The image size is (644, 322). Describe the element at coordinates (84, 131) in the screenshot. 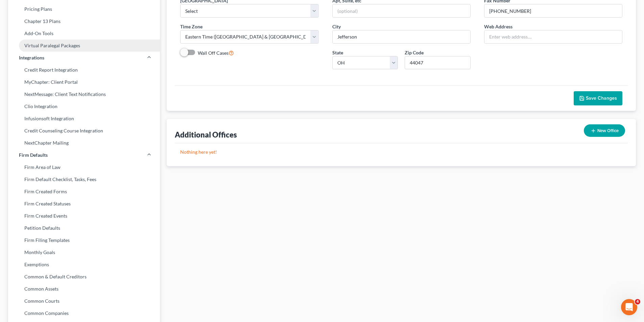

I see `a: Credit Counseling Course Integration` at that location.